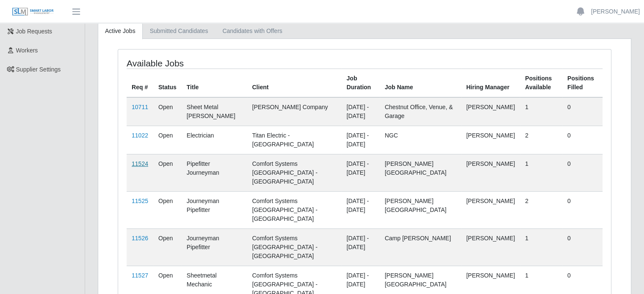 Image resolution: width=644 pixels, height=294 pixels. What do you see at coordinates (33, 12) in the screenshot?
I see `img: SLM Logo` at bounding box center [33, 12].